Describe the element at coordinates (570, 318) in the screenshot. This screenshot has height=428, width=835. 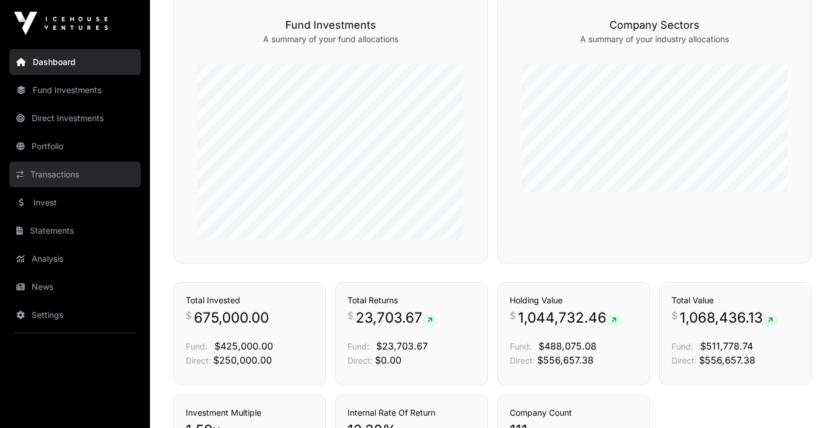
I see `span: 1,044,732.46` at that location.